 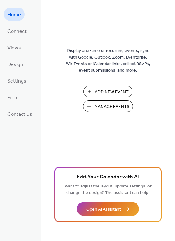 I want to click on a: Contact Us, so click(x=20, y=114).